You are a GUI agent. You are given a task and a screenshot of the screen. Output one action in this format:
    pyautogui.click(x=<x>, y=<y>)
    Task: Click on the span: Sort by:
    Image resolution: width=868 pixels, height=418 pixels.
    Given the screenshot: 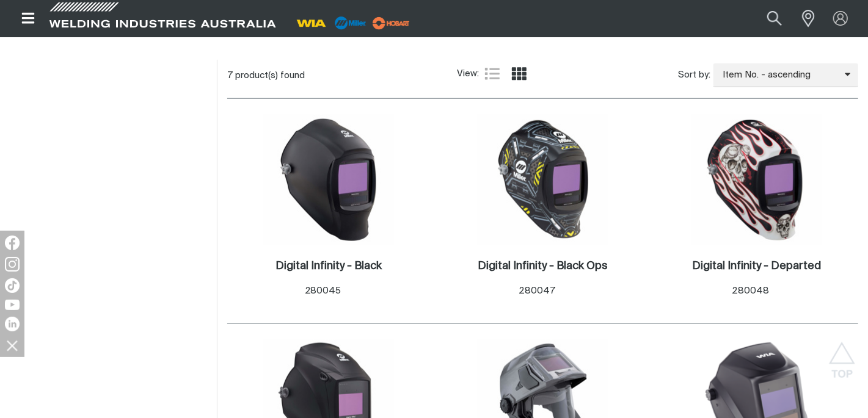 What is the action you would take?
    pyautogui.click(x=694, y=75)
    